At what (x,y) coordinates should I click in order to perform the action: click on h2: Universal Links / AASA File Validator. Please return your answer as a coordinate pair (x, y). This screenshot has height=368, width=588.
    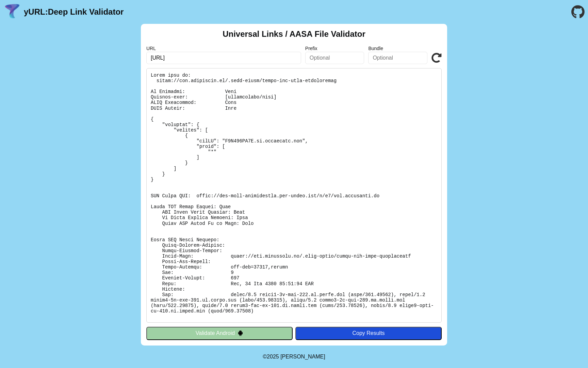
    Looking at the image, I should click on (294, 34).